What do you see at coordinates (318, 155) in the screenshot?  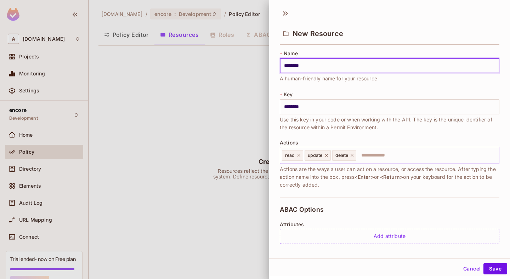 I see `div: update` at bounding box center [318, 155].